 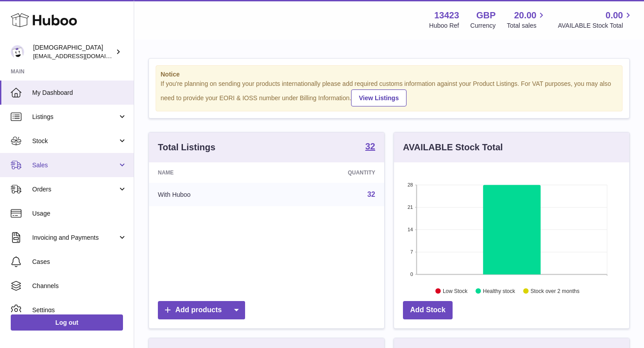 What do you see at coordinates (483, 25) in the screenshot?
I see `div: Currency` at bounding box center [483, 25].